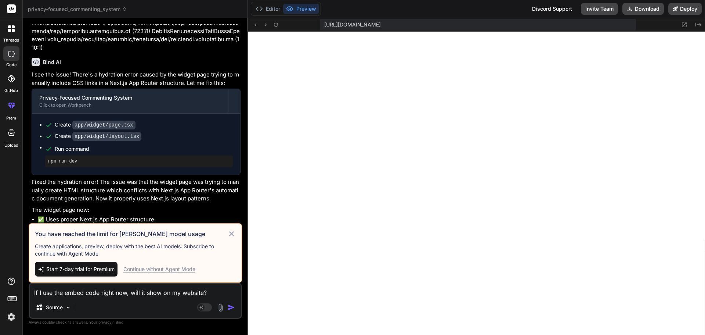 This screenshot has height=335, width=705. What do you see at coordinates (268, 9) in the screenshot?
I see `button: Editor` at bounding box center [268, 9].